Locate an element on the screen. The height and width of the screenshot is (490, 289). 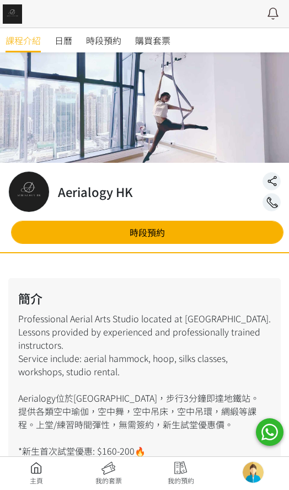
span: 課程介紹 is located at coordinates (23, 40).